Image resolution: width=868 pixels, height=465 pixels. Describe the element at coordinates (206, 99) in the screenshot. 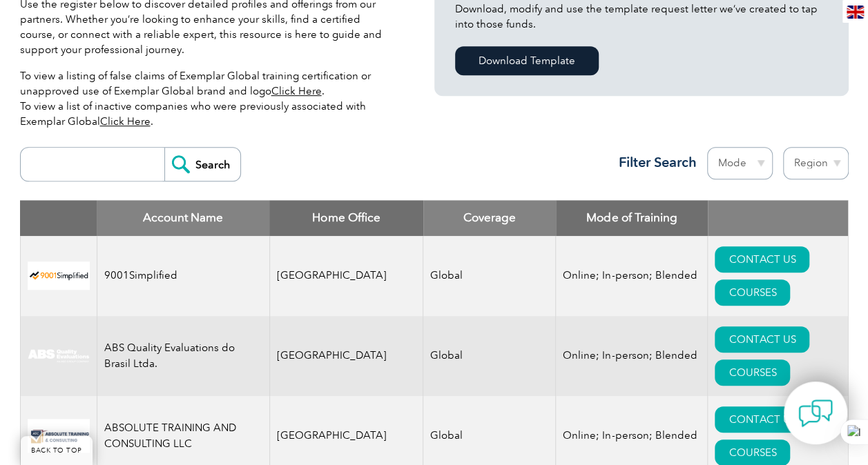

I see `p: To view a listing of false claims of Exemplar Global training certification or unapproved use of ...` at that location.